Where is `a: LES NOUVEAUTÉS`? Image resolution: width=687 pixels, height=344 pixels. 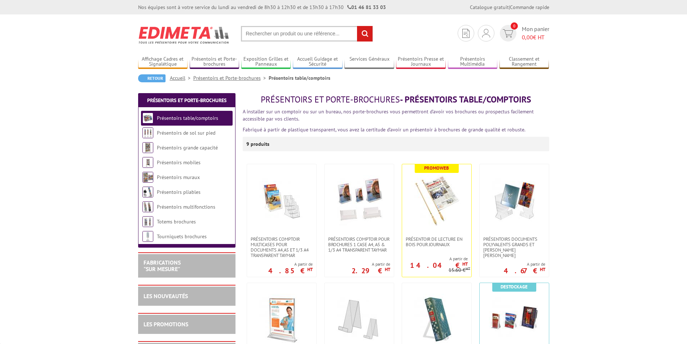 a: LES NOUVEAUTÉS is located at coordinates (165, 296).